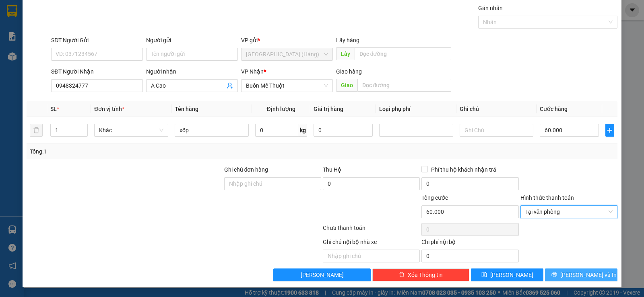 This screenshot has width=644, height=297. I want to click on div: Người gửi, so click(192, 40).